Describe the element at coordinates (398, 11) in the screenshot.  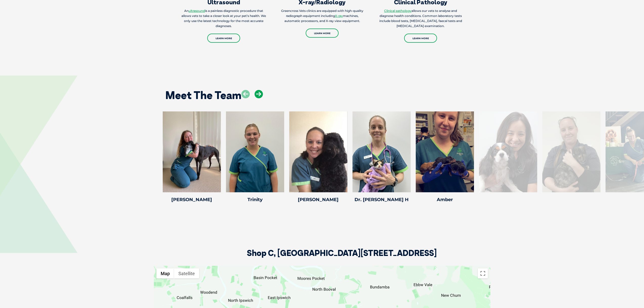
I see `a: Clinical pathology` at that location.